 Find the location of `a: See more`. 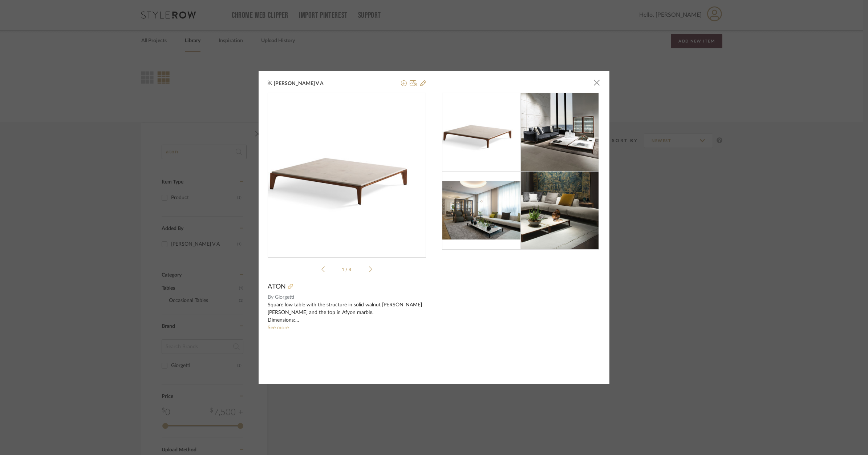

a: See more is located at coordinates (278, 327).